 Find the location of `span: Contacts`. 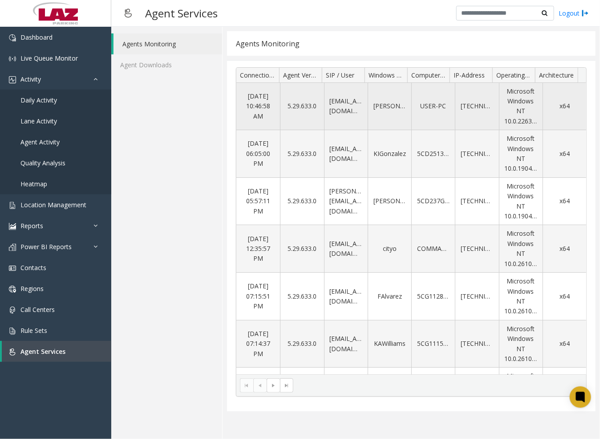

span: Contacts is located at coordinates (33, 267).